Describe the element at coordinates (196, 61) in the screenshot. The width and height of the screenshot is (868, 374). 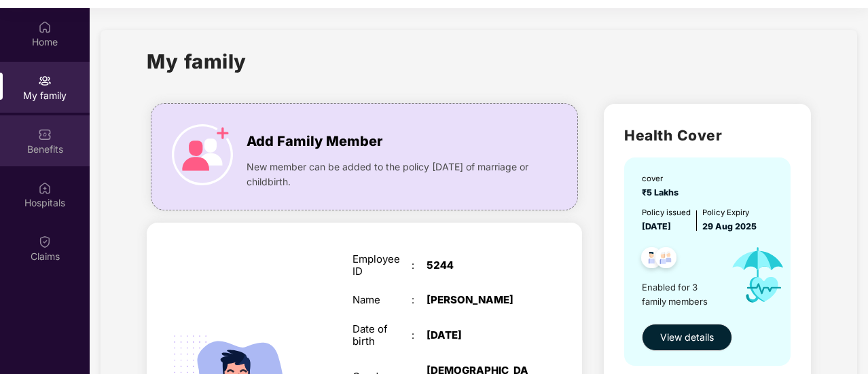
I see `h1: My family` at that location.